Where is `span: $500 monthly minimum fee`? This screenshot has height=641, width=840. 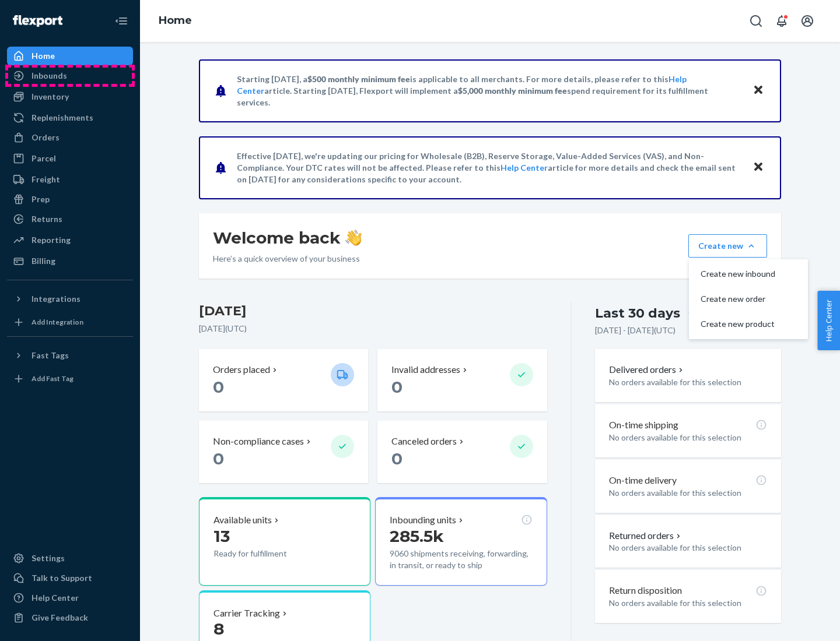
span: $500 monthly minimum fee is located at coordinates (358, 79).